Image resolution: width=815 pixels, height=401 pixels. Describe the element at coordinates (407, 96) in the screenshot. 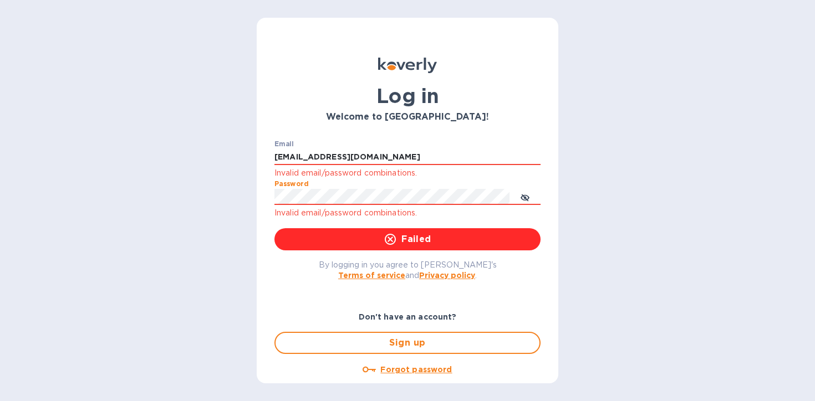

I see `h1: Log in` at that location.